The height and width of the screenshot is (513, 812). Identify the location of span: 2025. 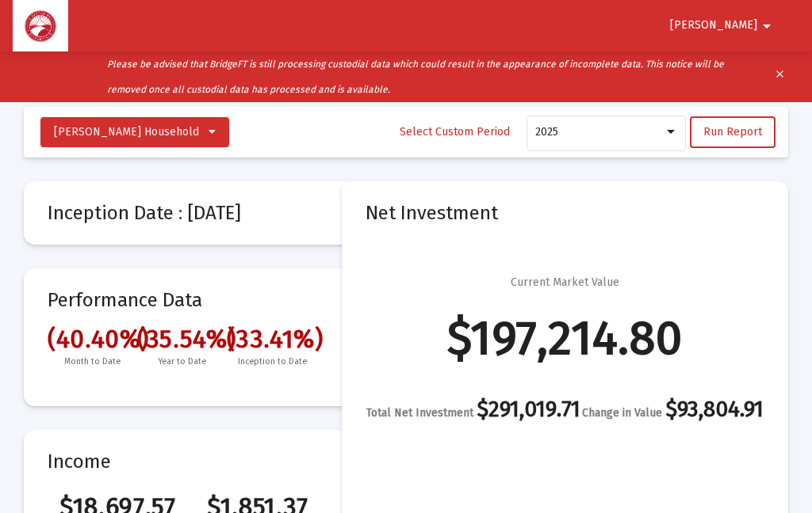
(546, 132).